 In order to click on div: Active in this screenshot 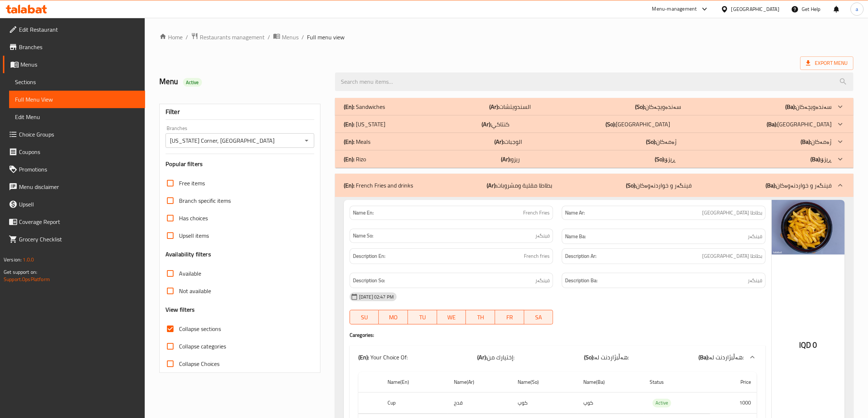, I will do `click(193, 82)`.